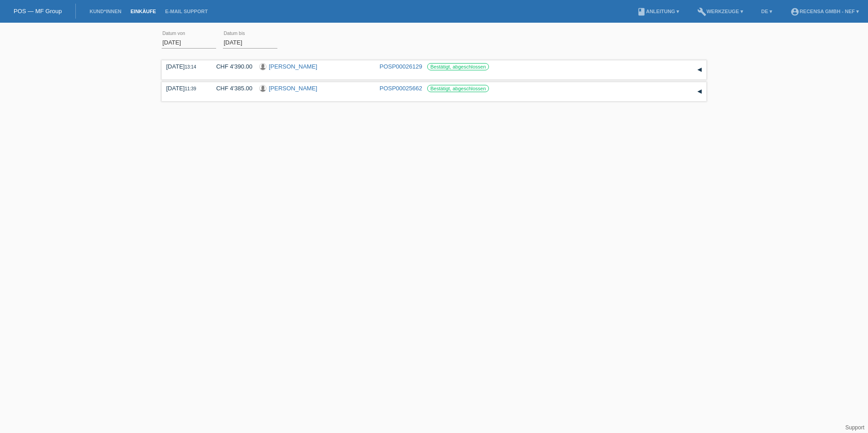 The height and width of the screenshot is (433, 868). What do you see at coordinates (401, 88) in the screenshot?
I see `a: POSP00025662` at bounding box center [401, 88].